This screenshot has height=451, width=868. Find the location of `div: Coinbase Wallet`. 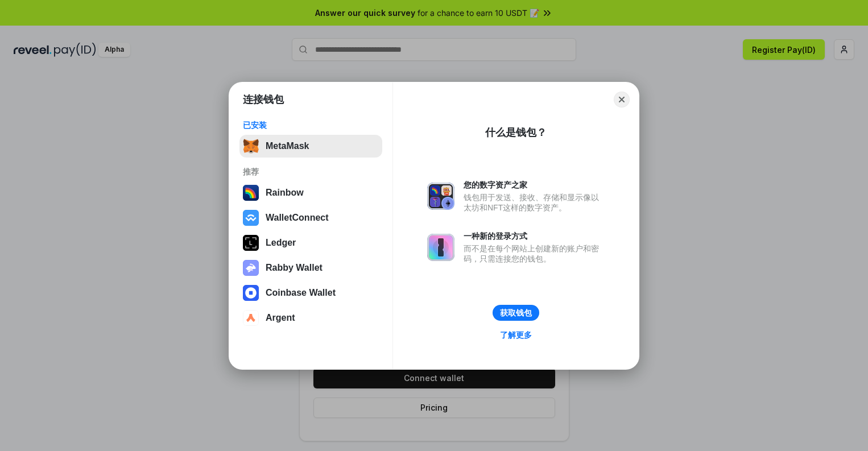

div: Coinbase Wallet is located at coordinates (301, 293).